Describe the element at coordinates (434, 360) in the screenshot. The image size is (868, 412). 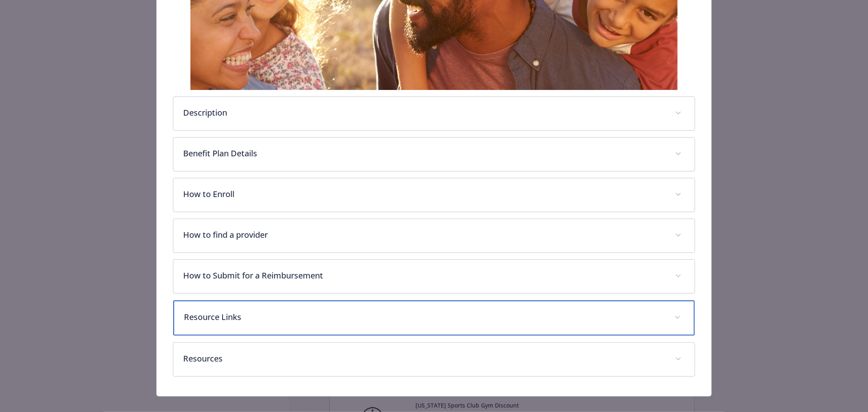
I see `div: Resources` at that location.